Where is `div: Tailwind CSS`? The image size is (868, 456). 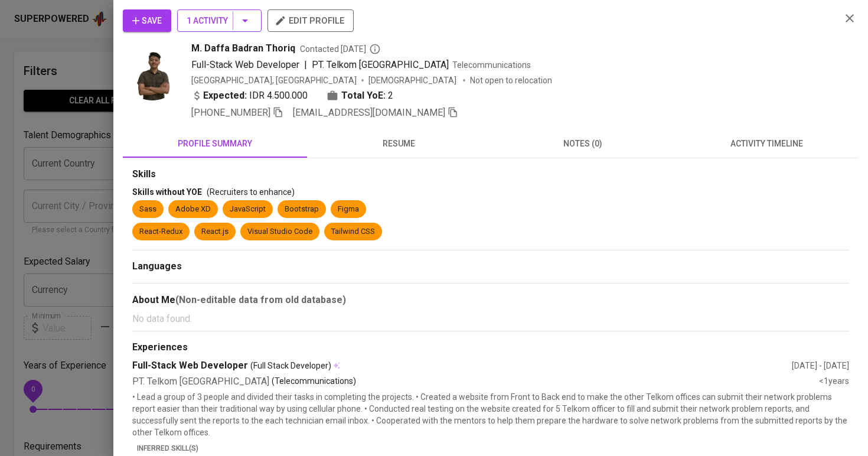 div: Tailwind CSS is located at coordinates (353, 231).